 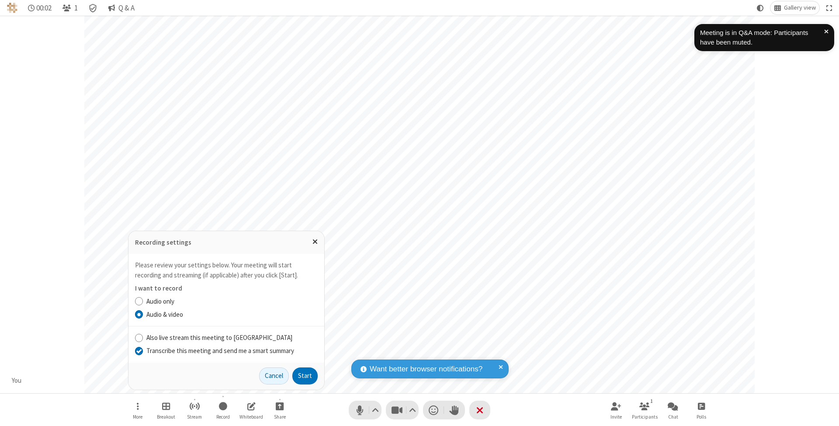 What do you see at coordinates (761, 8) in the screenshot?
I see `button: Using system theme` at bounding box center [761, 8].